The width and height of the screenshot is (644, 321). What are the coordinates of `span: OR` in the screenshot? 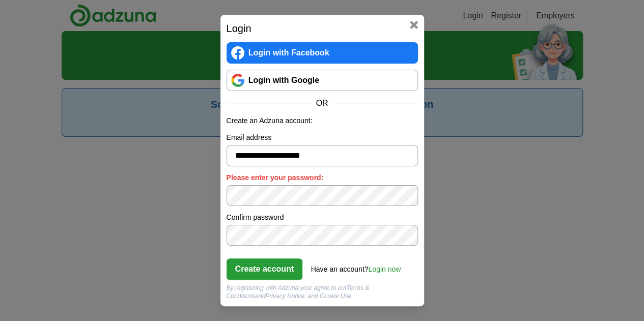 It's located at (322, 103).